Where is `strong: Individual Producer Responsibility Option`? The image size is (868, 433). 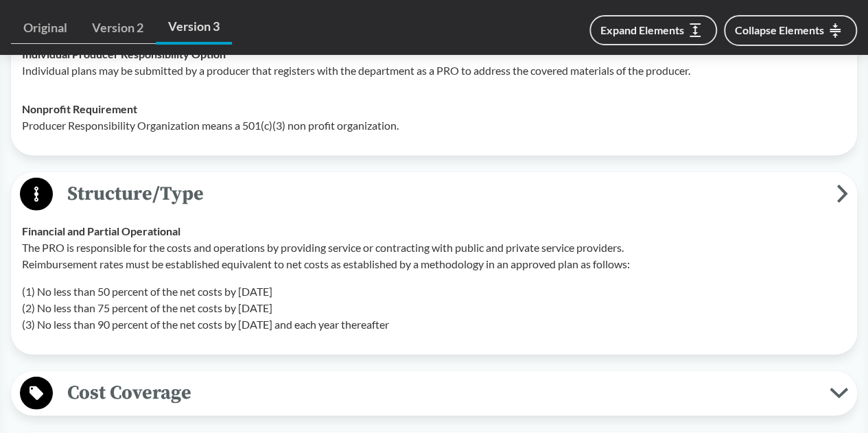 strong: Individual Producer Responsibility Option is located at coordinates (124, 54).